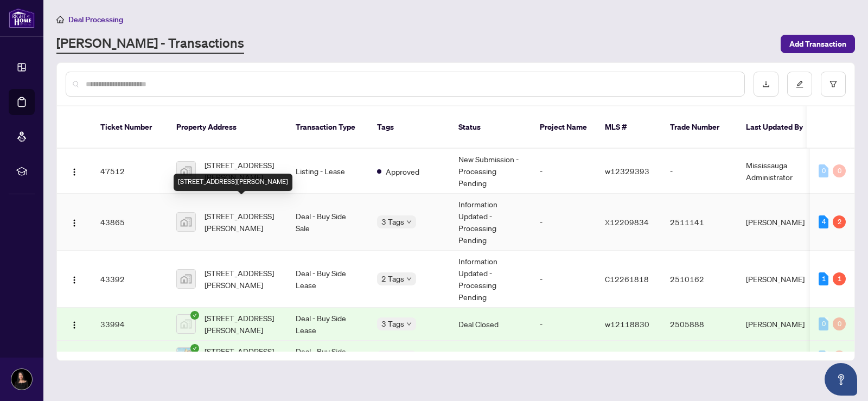 Image resolution: width=868 pixels, height=401 pixels. I want to click on span: Approved, so click(402, 171).